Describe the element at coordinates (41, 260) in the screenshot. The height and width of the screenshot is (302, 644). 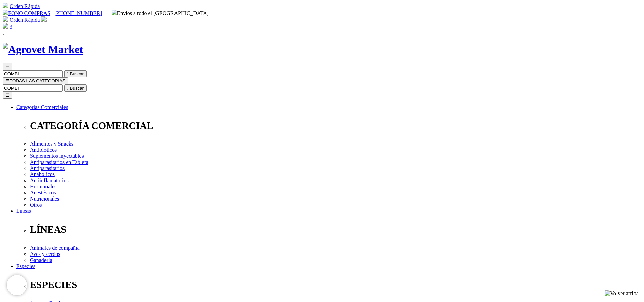
I see `a: Ganadería` at that location.